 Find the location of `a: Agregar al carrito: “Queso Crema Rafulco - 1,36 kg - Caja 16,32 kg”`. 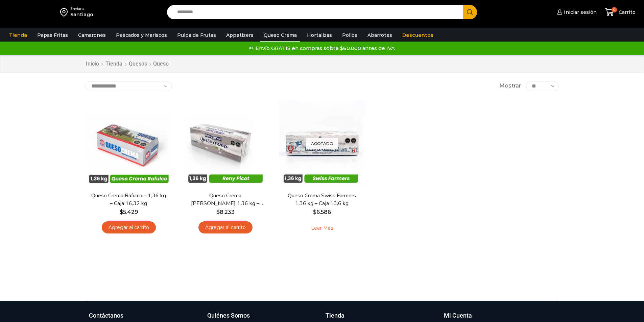

a: Agregar al carrito: “Queso Crema Rafulco - 1,36 kg - Caja 16,32 kg” is located at coordinates (129, 227).